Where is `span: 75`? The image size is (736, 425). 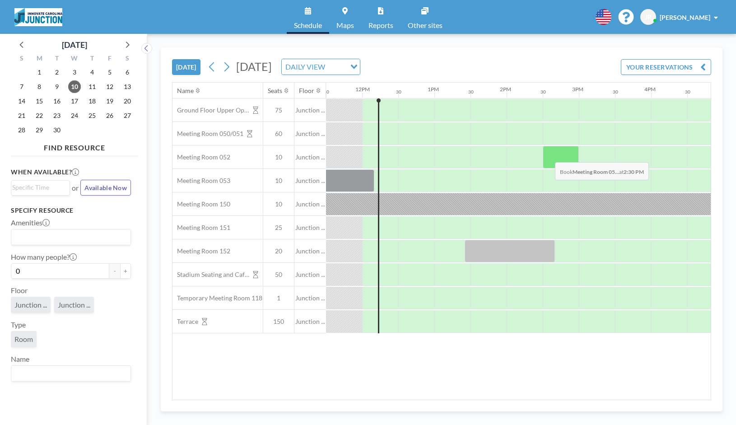
span: 75 is located at coordinates (279, 110).